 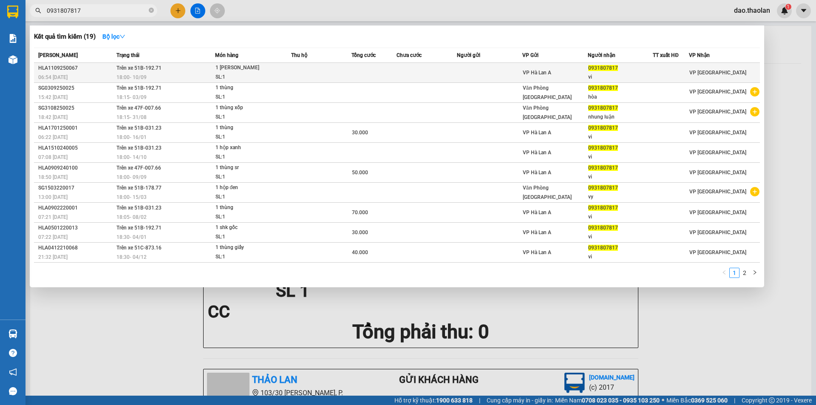 I want to click on div: hòa, so click(x=620, y=97).